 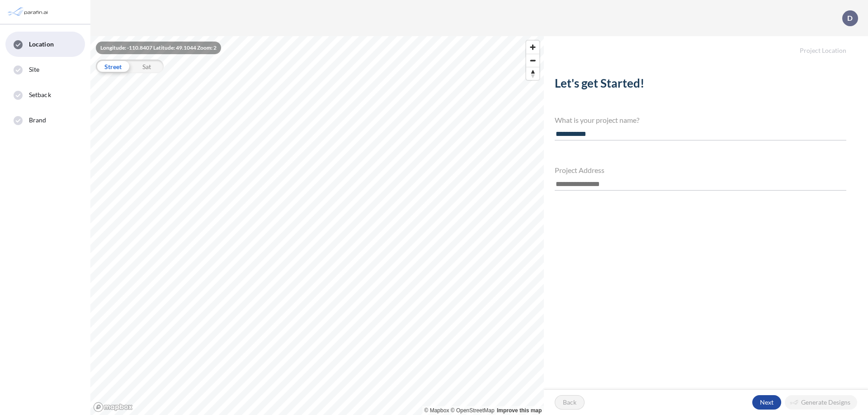 What do you see at coordinates (436, 410) in the screenshot?
I see `a: Mapbox` at bounding box center [436, 410].